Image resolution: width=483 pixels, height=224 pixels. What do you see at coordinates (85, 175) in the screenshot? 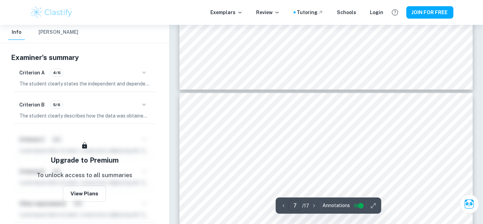
I see `p: To unlock access to all summaries` at bounding box center [85, 175].